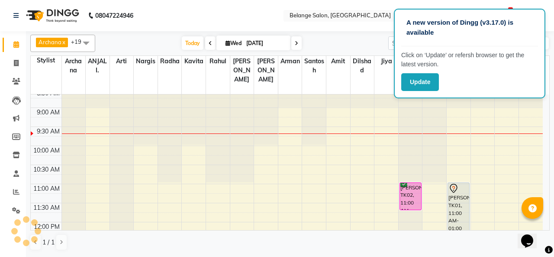 The height and width of the screenshot is (257, 554). Describe the element at coordinates (290, 61) in the screenshot. I see `span: Arman` at that location.